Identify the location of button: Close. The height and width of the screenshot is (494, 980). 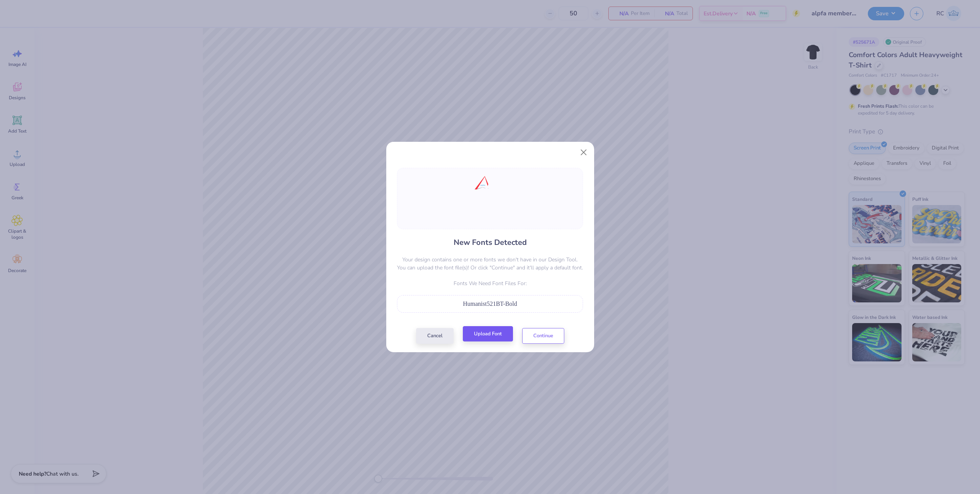
(584, 153).